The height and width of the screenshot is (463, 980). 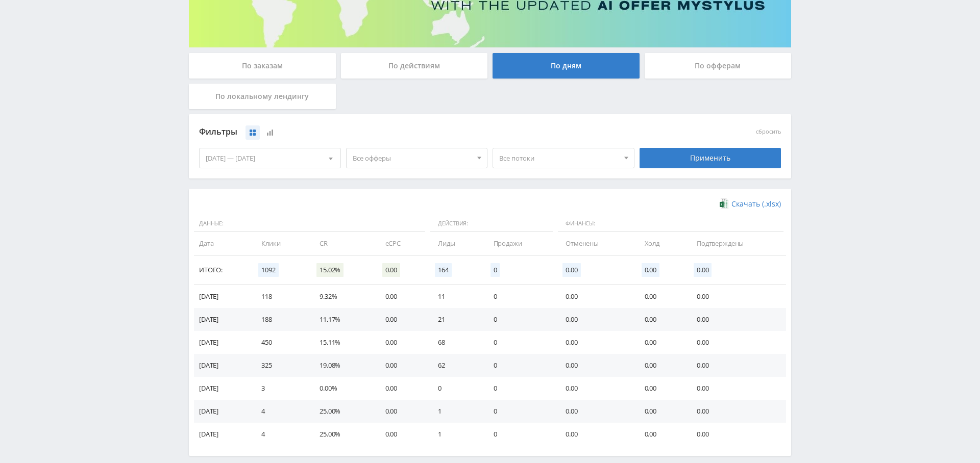 What do you see at coordinates (268, 270) in the screenshot?
I see `span: 1092` at bounding box center [268, 270].